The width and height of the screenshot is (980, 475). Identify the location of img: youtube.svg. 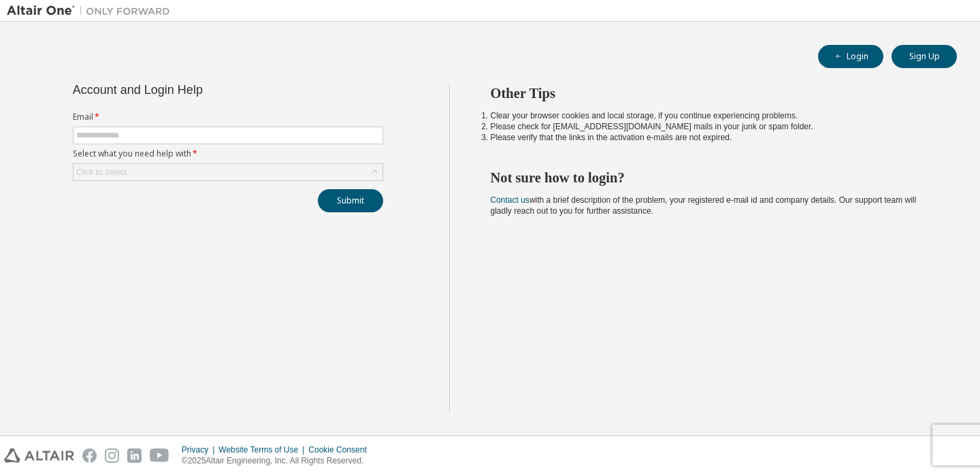
(159, 455).